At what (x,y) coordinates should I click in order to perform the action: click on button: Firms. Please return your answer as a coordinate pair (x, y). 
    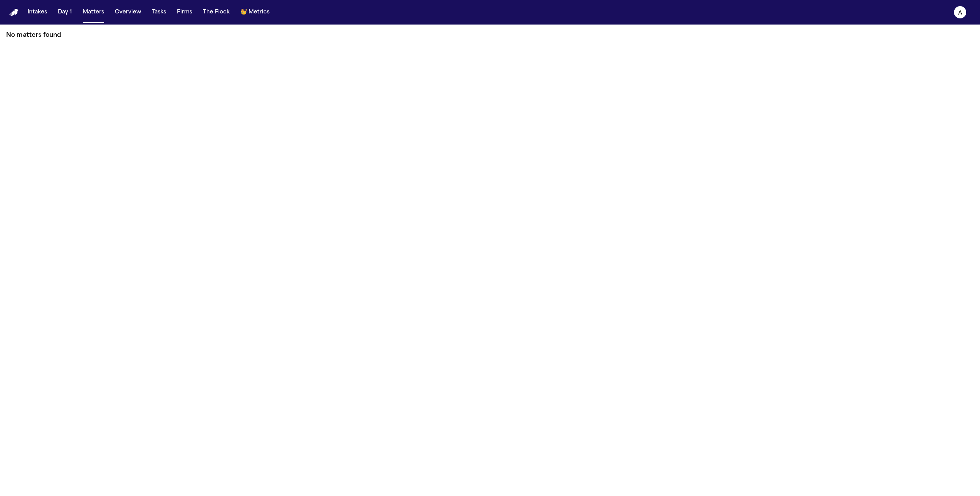
    Looking at the image, I should click on (185, 12).